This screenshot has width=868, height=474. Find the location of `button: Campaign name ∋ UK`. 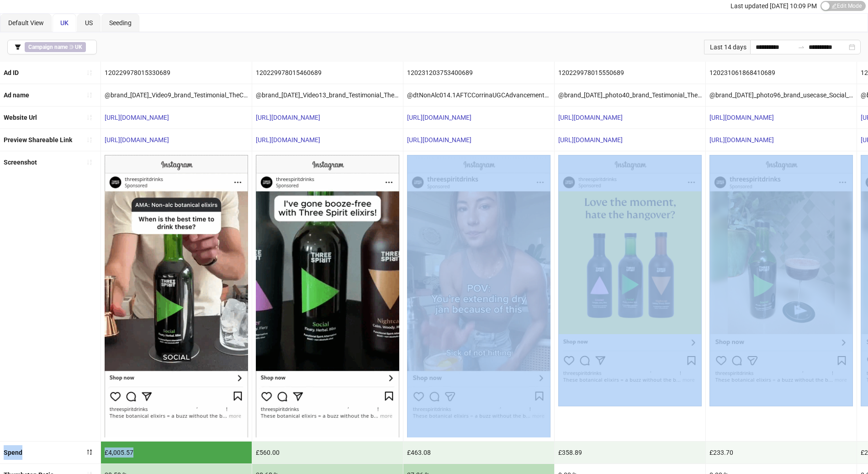

button: Campaign name ∋ UK is located at coordinates (52, 47).